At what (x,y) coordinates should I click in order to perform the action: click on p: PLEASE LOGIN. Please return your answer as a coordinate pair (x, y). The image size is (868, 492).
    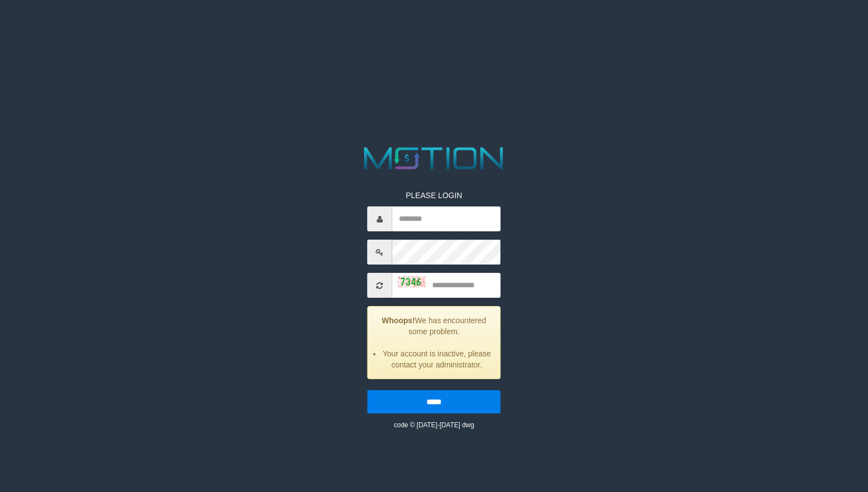
    Looking at the image, I should click on (434, 196).